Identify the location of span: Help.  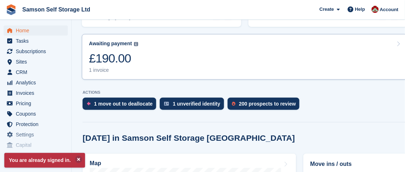
(360, 9).